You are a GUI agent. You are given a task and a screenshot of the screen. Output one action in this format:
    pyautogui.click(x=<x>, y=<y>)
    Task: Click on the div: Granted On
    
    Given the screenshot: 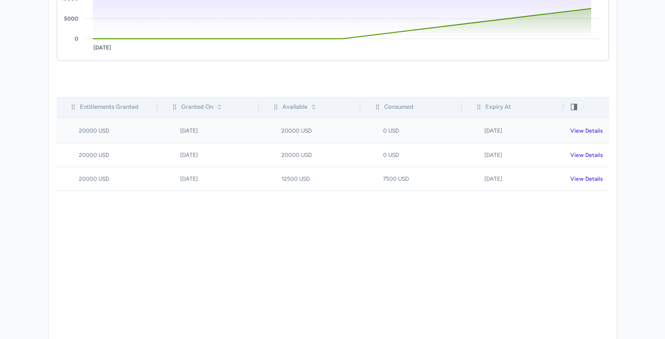 What is the action you would take?
    pyautogui.click(x=196, y=107)
    